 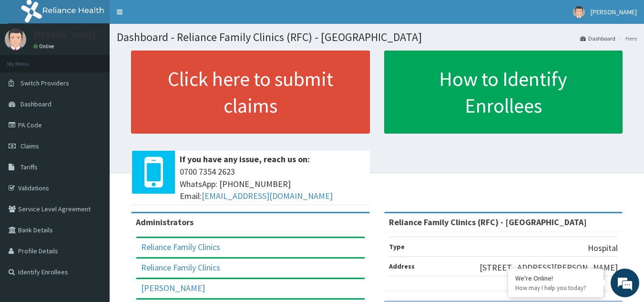 I want to click on b: Address, so click(x=402, y=266).